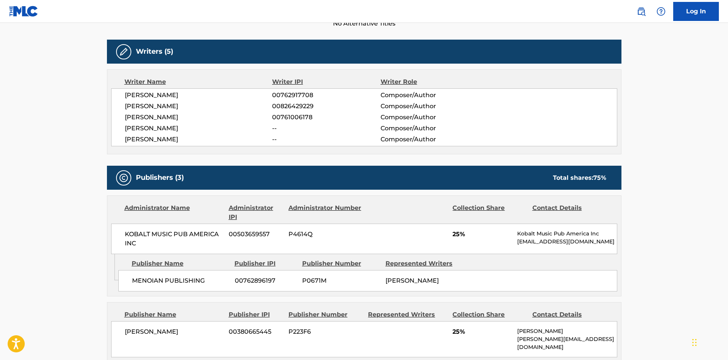  I want to click on div: Administrator IPI, so click(256, 212).